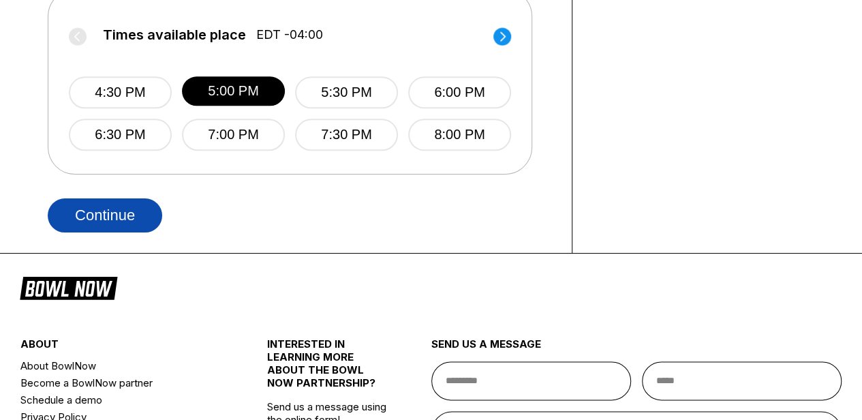  I want to click on button: 7:30 PM, so click(346, 134).